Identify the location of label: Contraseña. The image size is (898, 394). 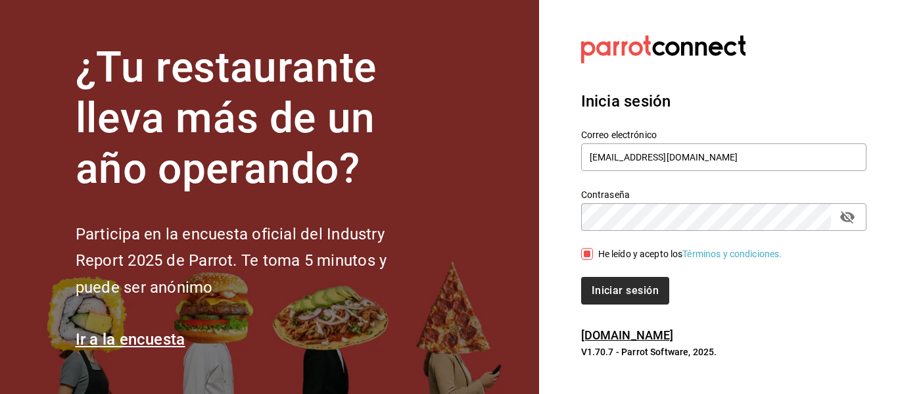
(724, 195).